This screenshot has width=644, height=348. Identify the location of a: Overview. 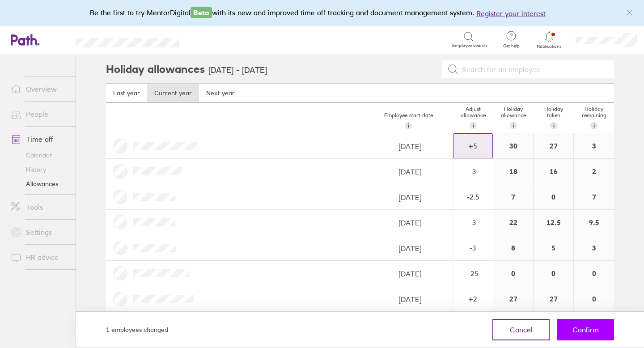
(39, 89).